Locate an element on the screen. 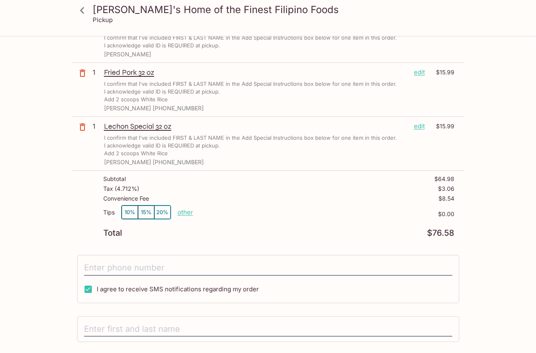 This screenshot has width=536, height=353. input: Enter first and last name is located at coordinates (268, 329).